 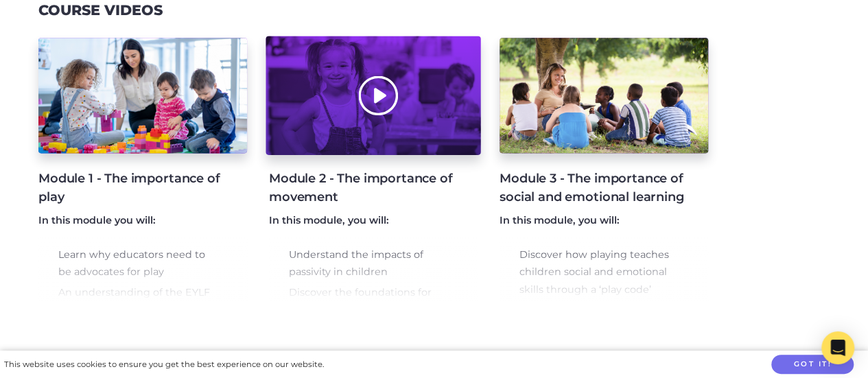 I want to click on h4: Module 1 - The importance of play, so click(x=131, y=188).